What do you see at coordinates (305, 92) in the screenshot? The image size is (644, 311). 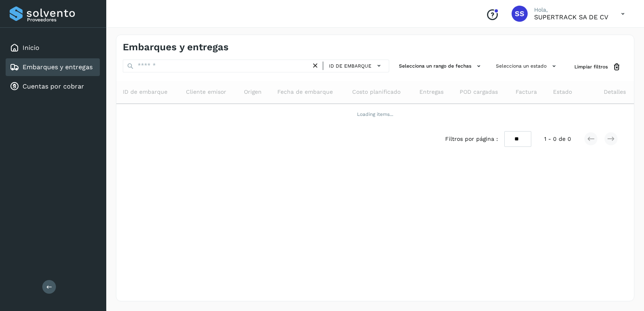 I see `span: Fecha de embarque` at bounding box center [305, 92].